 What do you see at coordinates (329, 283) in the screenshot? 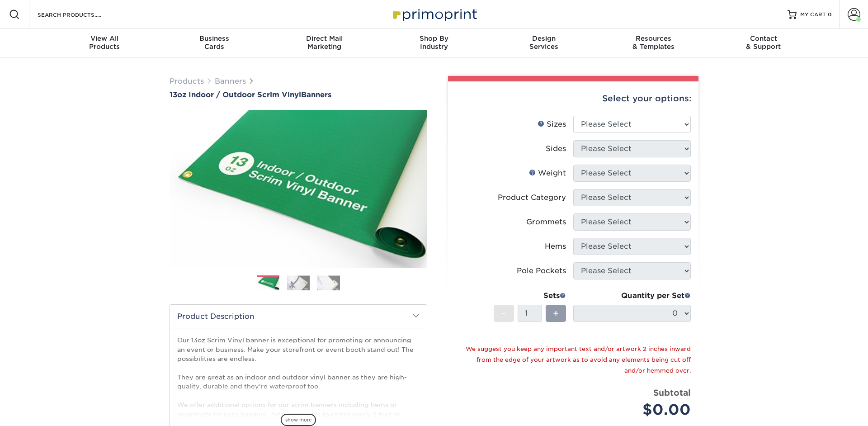
I see `img: Banners 03` at bounding box center [329, 283].